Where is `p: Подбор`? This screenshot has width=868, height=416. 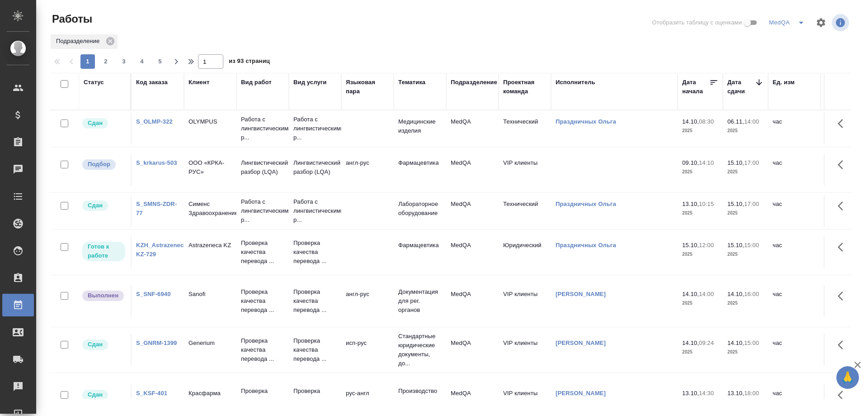
p: Подбор is located at coordinates (99, 164).